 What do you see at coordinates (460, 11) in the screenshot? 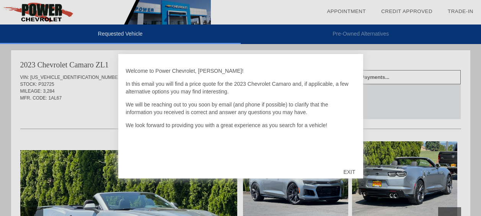
I see `a: Trade-In` at bounding box center [460, 11].